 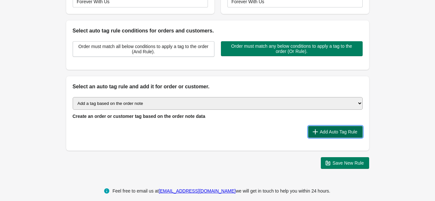 What do you see at coordinates (292, 49) in the screenshot?
I see `span: Order must match any below conditions to apply a tag to the order (Or Rule).` at bounding box center [292, 49].